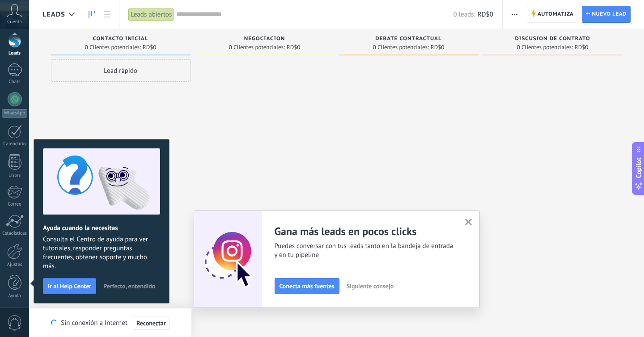 The image size is (644, 337). Describe the element at coordinates (408, 39) in the screenshot. I see `span: Debate contractual` at that location.